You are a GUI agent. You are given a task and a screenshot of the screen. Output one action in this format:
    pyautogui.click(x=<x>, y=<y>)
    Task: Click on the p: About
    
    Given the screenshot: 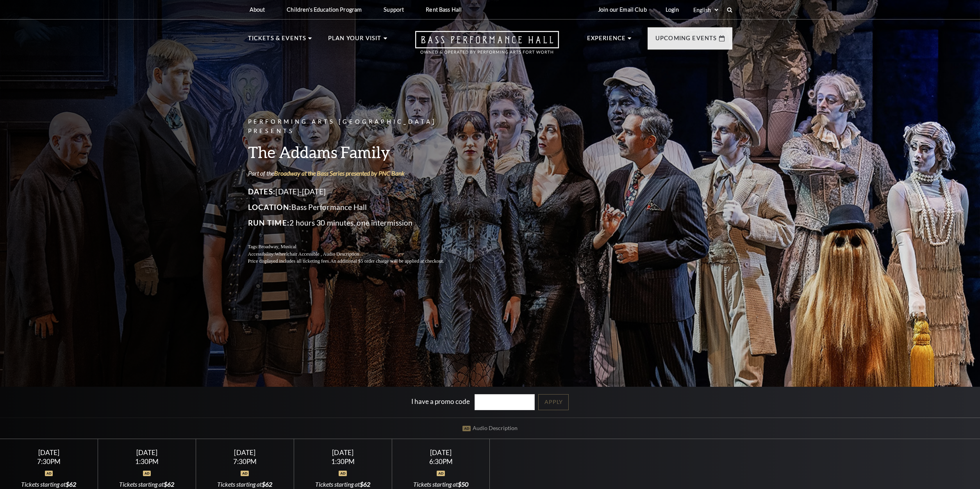 What is the action you would take?
    pyautogui.click(x=257, y=10)
    